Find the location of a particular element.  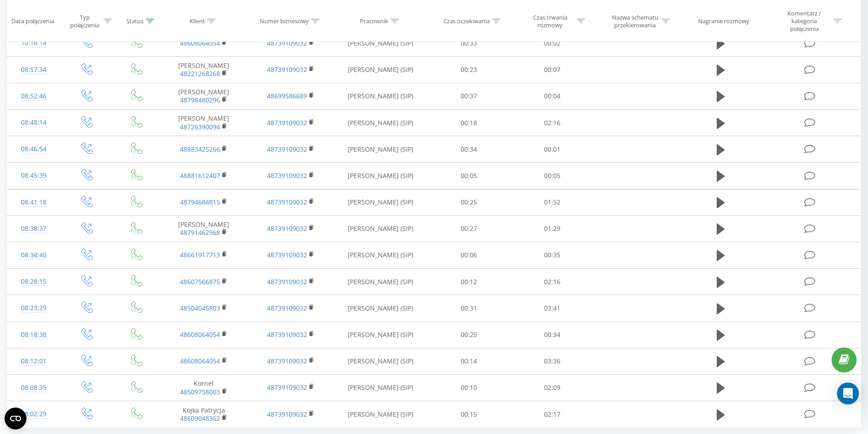

a: 48699586689 is located at coordinates (287, 96).